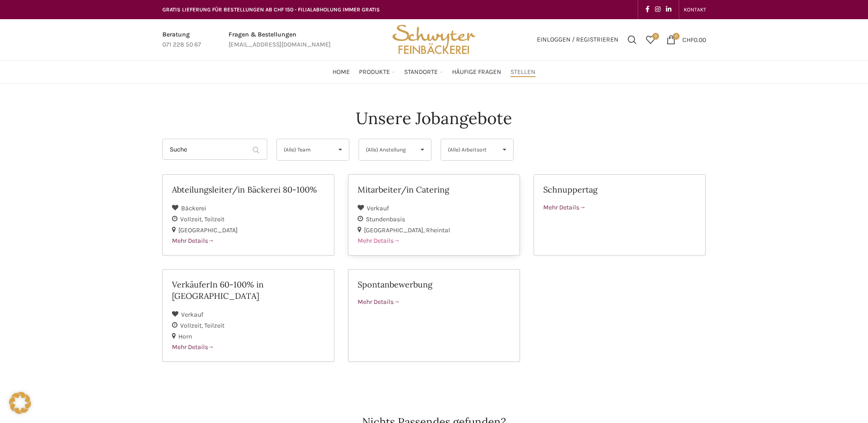 Image resolution: width=868 pixels, height=423 pixels. Describe the element at coordinates (341, 72) in the screenshot. I see `span: Home` at that location.